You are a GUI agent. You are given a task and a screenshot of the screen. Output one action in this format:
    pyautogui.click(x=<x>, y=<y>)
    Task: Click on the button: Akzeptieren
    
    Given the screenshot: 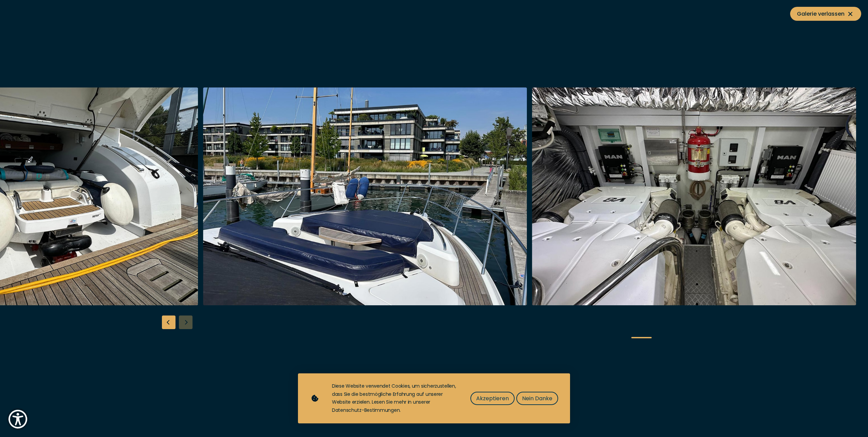 What is the action you would take?
    pyautogui.click(x=493, y=399)
    